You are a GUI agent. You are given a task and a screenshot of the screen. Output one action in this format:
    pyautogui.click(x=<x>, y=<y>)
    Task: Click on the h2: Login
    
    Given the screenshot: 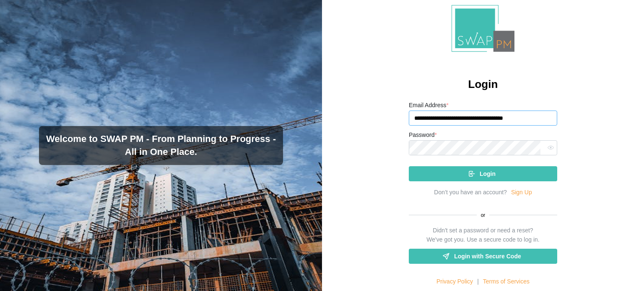 What is the action you would take?
    pyautogui.click(x=483, y=84)
    